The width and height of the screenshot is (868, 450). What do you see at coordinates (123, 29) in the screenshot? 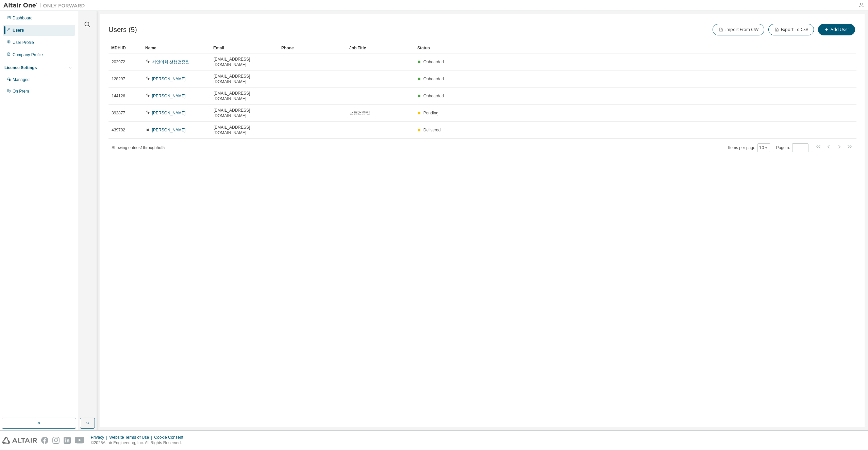
I see `span: Users (5)` at bounding box center [123, 29].